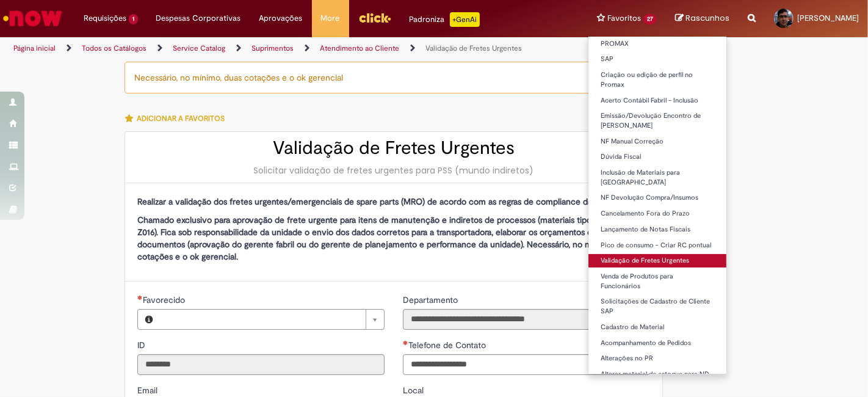 The height and width of the screenshot is (397, 868). What do you see at coordinates (149, 390) in the screenshot?
I see `label: Somente leitura - Email` at bounding box center [149, 390].